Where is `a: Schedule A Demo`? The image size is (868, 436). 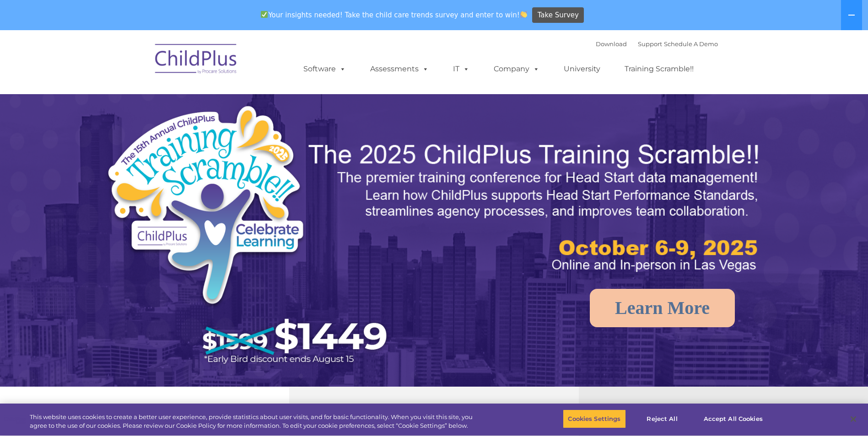
a: Schedule A Demo is located at coordinates (691, 44).